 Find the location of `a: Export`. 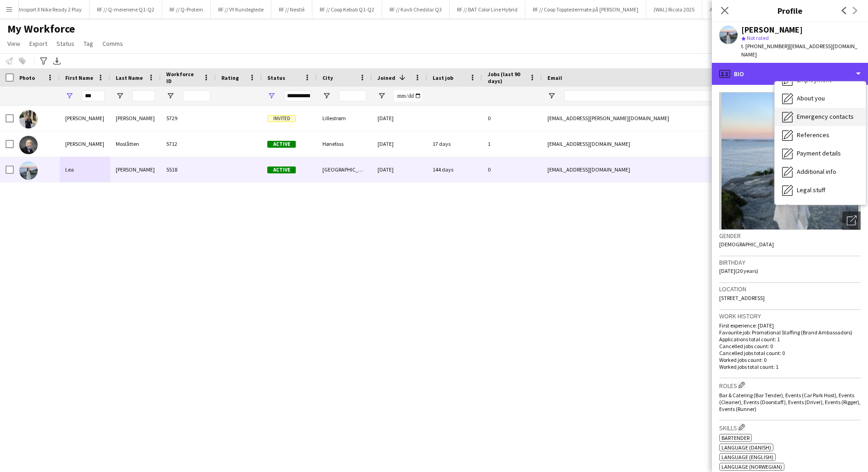

a: Export is located at coordinates (38, 44).